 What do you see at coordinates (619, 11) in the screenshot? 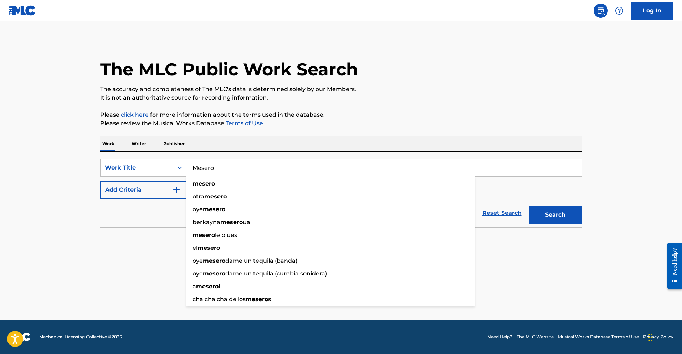
I see `img: help` at bounding box center [619, 11].